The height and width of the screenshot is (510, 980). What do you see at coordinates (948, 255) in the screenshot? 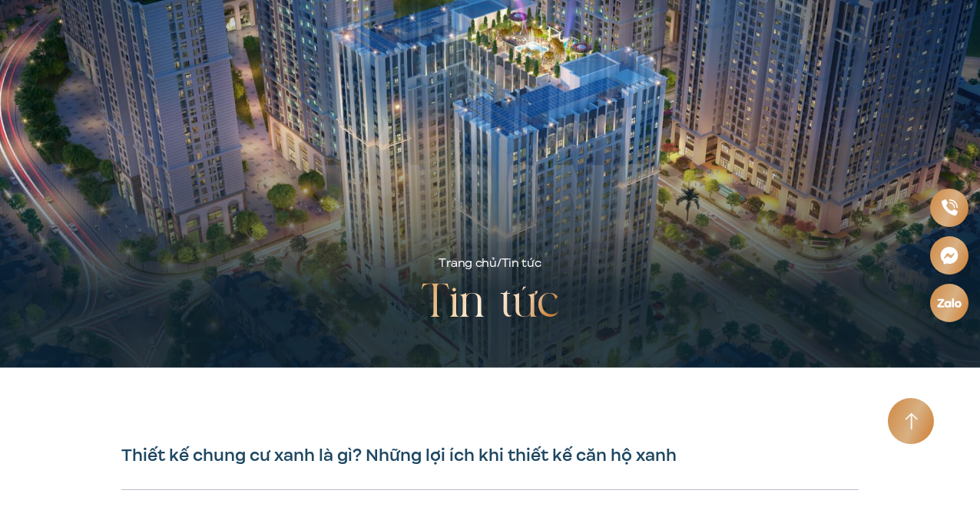
I see `img: Messenger icon` at bounding box center [948, 255].